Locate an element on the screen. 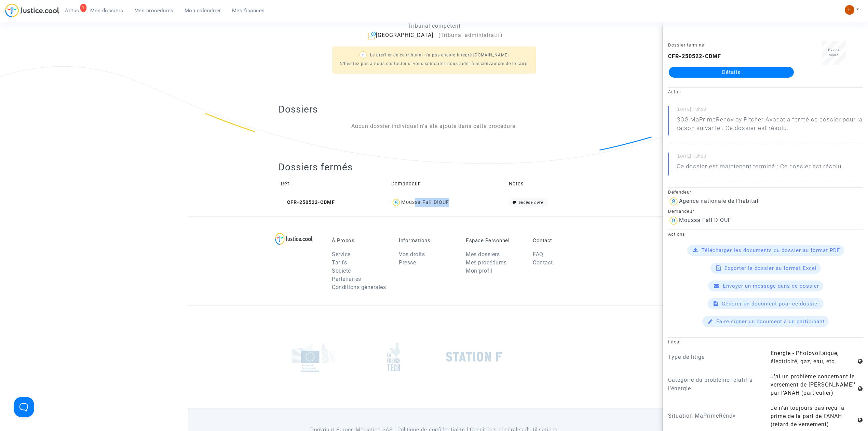  span: Energie - Photovoltaïque, électricité, gaz, eau, etc. is located at coordinates (805, 357).